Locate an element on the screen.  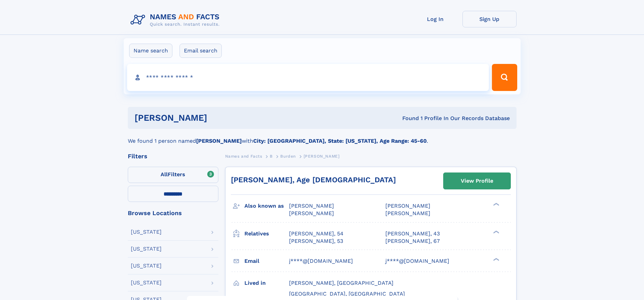
a: Names and Facts is located at coordinates (243, 156).